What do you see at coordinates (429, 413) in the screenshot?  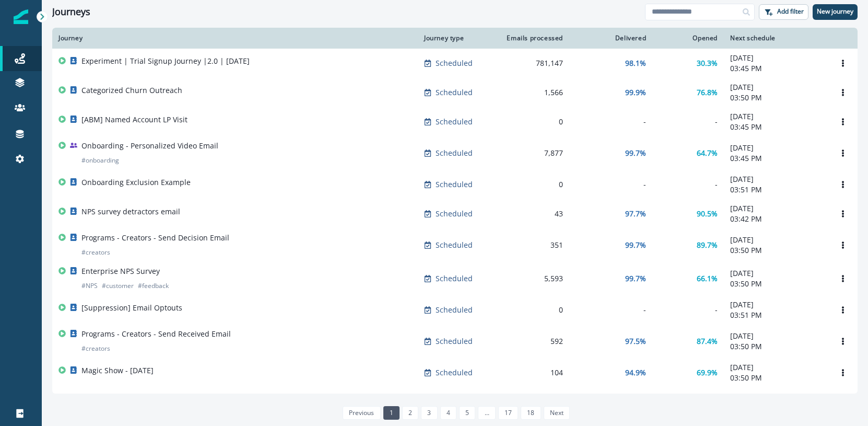 I see `a: Page 3` at bounding box center [429, 413].